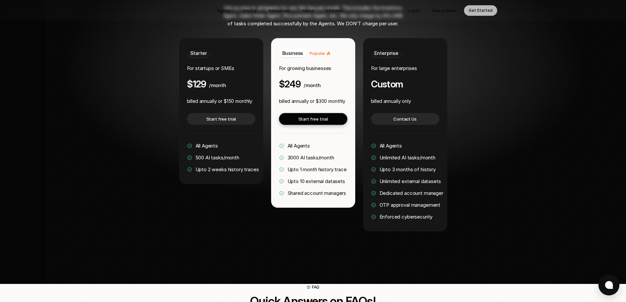 The height and width of the screenshot is (302, 626). Describe the element at coordinates (224, 11) in the screenshot. I see `p: Agents` at that location.